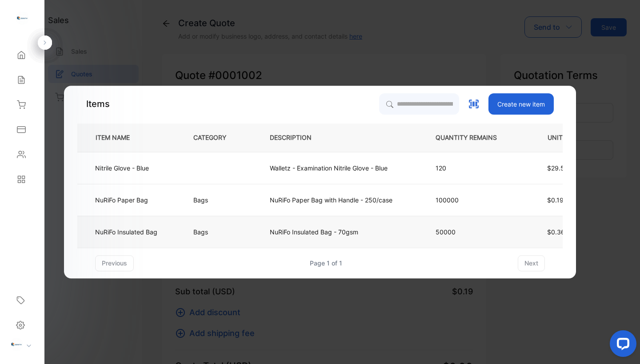 Image resolution: width=640 pixels, height=364 pixels. What do you see at coordinates (565, 138) in the screenshot?
I see `p: UNIT PRICE` at bounding box center [565, 138].